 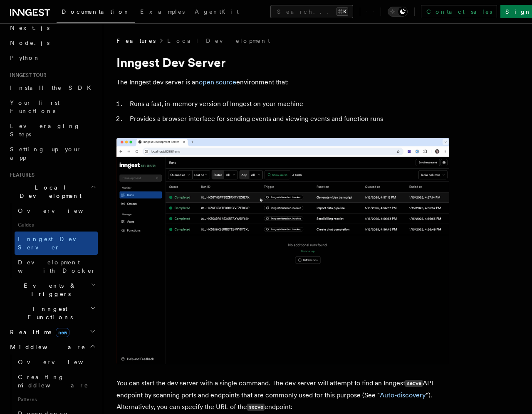 What do you see at coordinates (52, 130) in the screenshot?
I see `a: Leveraging Steps` at bounding box center [52, 130].